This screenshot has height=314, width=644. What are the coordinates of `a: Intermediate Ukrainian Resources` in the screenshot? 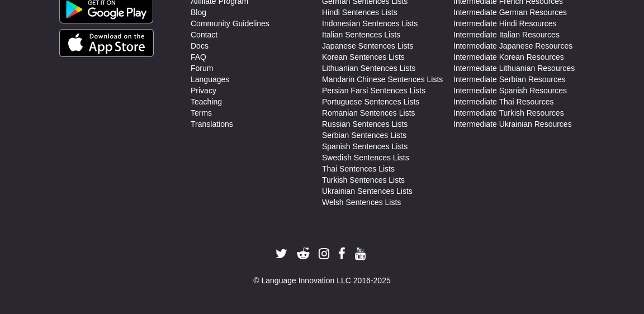 It's located at (513, 124).